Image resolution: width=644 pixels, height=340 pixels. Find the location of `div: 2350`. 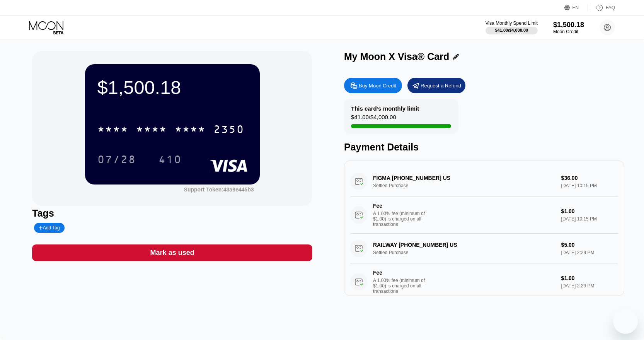

div: 2350 is located at coordinates (229, 130).